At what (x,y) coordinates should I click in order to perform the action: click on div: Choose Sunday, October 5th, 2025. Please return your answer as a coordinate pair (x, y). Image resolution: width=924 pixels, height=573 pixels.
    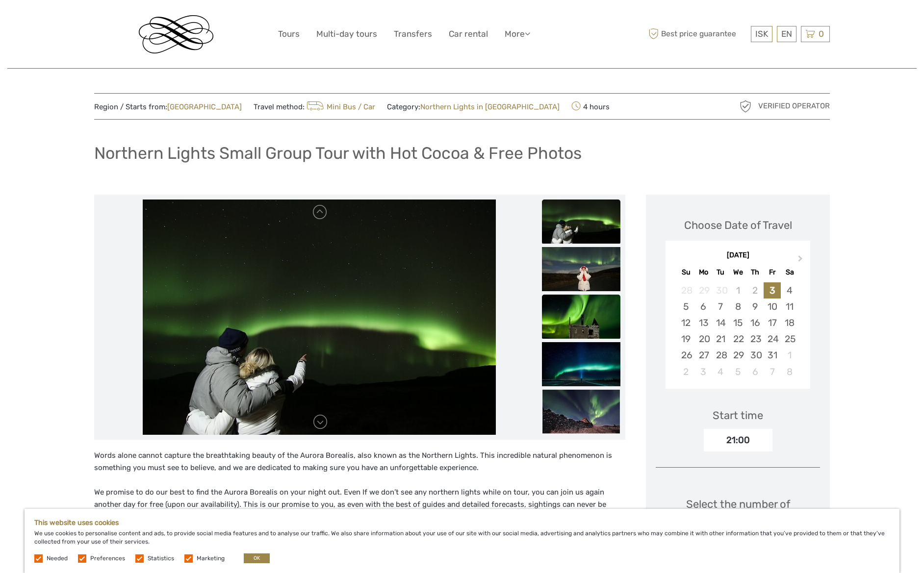
    Looking at the image, I should click on (686, 306).